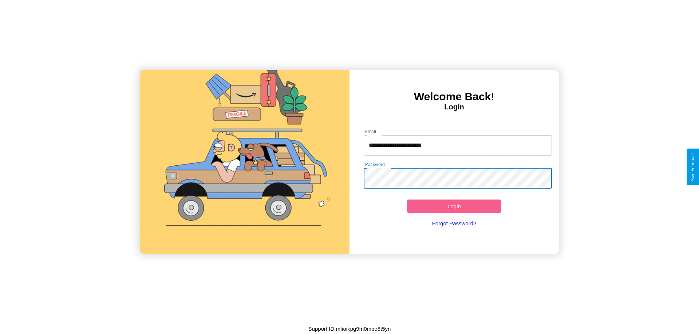  Describe the element at coordinates (454, 223) in the screenshot. I see `a: Forgot Password?` at that location.